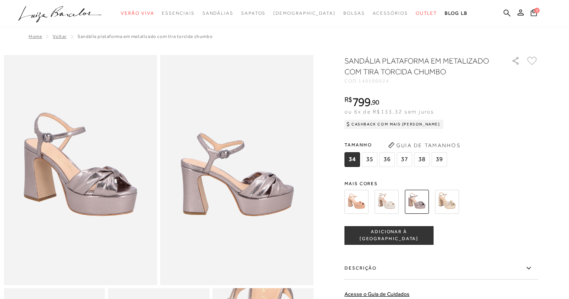  What do you see at coordinates (374, 81) in the screenshot?
I see `span: 140500024` at bounding box center [374, 81].